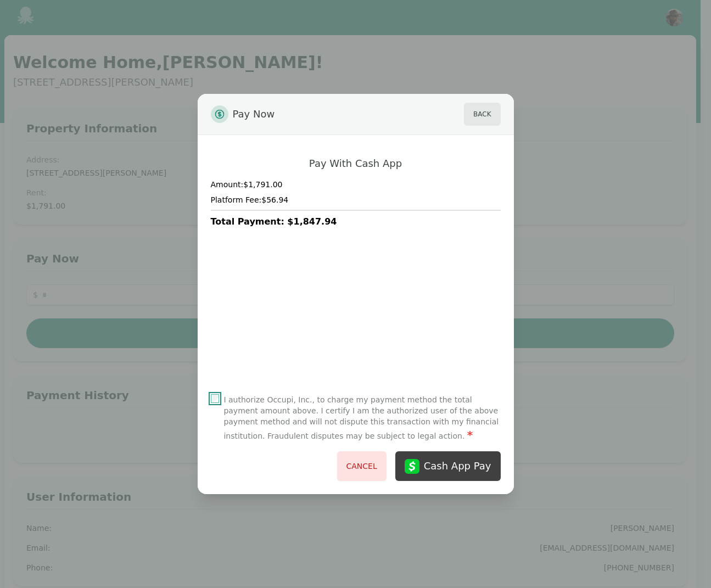 This screenshot has width=711, height=588. What do you see at coordinates (448, 466) in the screenshot?
I see `button: Cash App Pay` at bounding box center [448, 466].